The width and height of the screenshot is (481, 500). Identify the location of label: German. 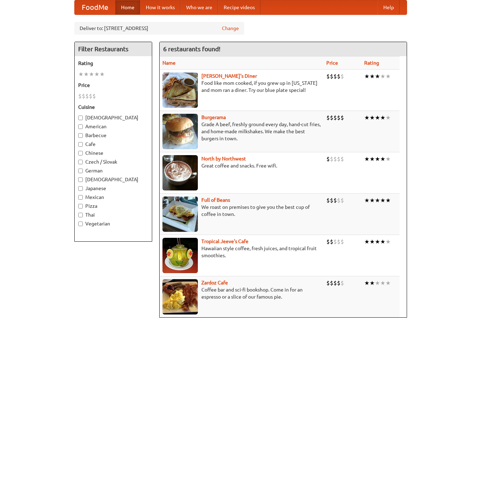
(113, 171).